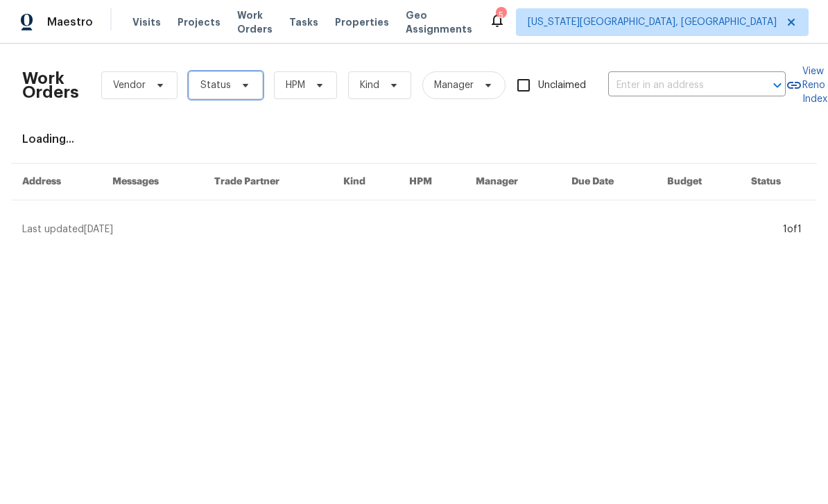 This screenshot has width=828, height=504. What do you see at coordinates (365, 182) in the screenshot?
I see `th: Kind` at bounding box center [365, 182].